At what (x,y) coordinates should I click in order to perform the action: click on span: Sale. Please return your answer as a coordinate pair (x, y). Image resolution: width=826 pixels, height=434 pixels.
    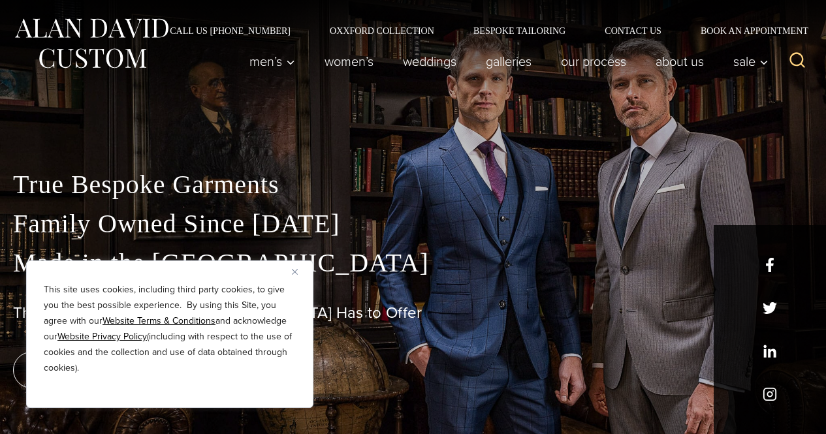
    Looking at the image, I should click on (751, 61).